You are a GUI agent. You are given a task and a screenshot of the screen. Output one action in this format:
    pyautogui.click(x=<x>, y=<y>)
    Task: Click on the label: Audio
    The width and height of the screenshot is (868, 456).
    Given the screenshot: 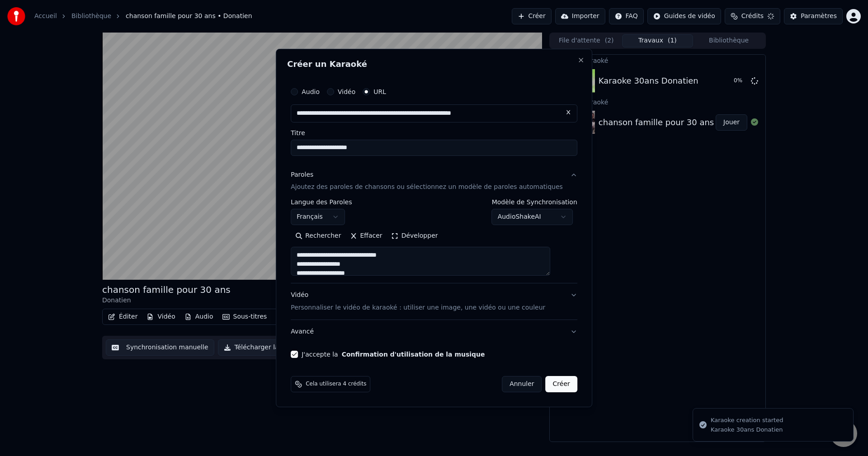 What is the action you would take?
    pyautogui.click(x=310, y=91)
    